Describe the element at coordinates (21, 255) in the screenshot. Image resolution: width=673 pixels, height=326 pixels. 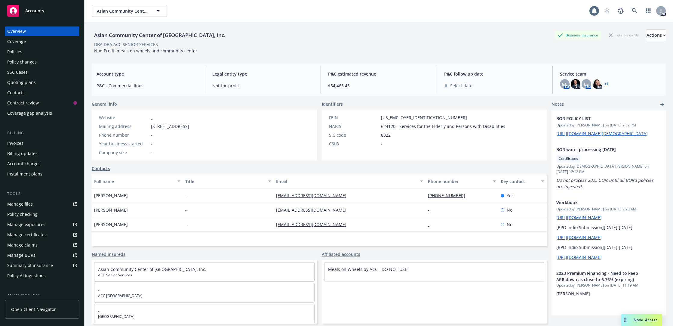
I see `div: Manage BORs` at that location.